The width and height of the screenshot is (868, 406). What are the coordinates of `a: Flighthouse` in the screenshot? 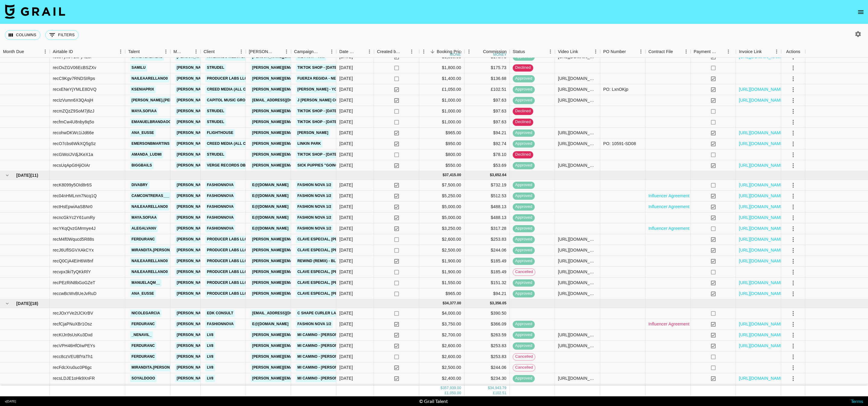 It's located at (220, 133).